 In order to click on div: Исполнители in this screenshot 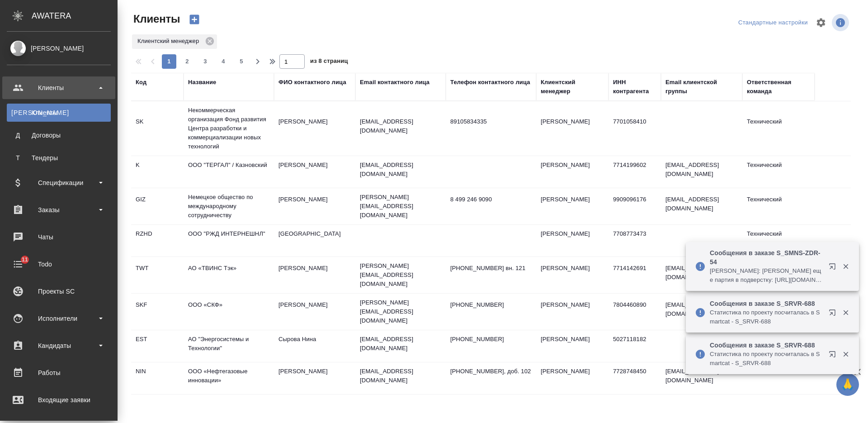, I will do `click(59, 318)`.